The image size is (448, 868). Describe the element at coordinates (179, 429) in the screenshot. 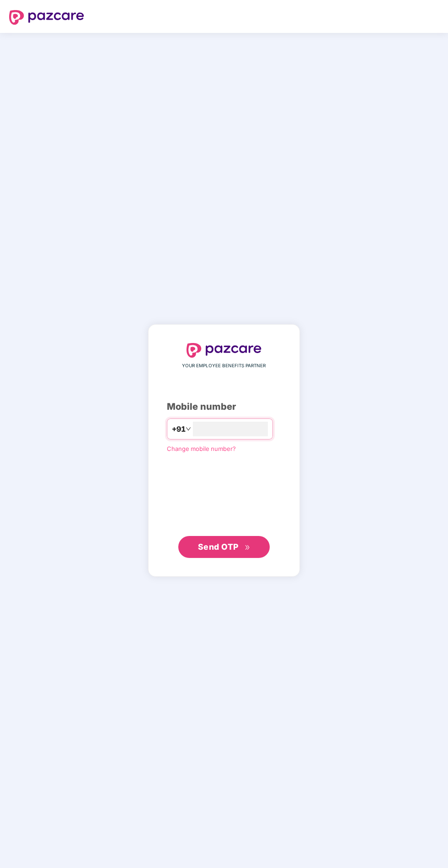

I see `span: +91` at that location.